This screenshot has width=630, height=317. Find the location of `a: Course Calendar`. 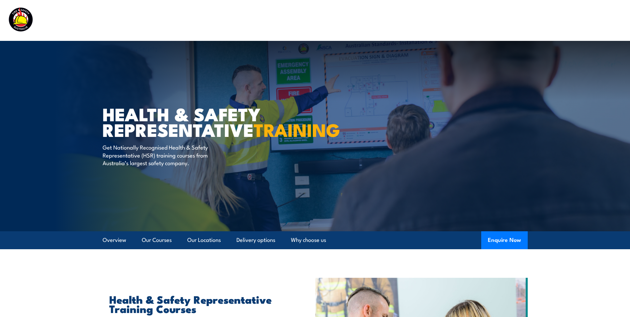

a: Course Calendar is located at coordinates (327, 20).